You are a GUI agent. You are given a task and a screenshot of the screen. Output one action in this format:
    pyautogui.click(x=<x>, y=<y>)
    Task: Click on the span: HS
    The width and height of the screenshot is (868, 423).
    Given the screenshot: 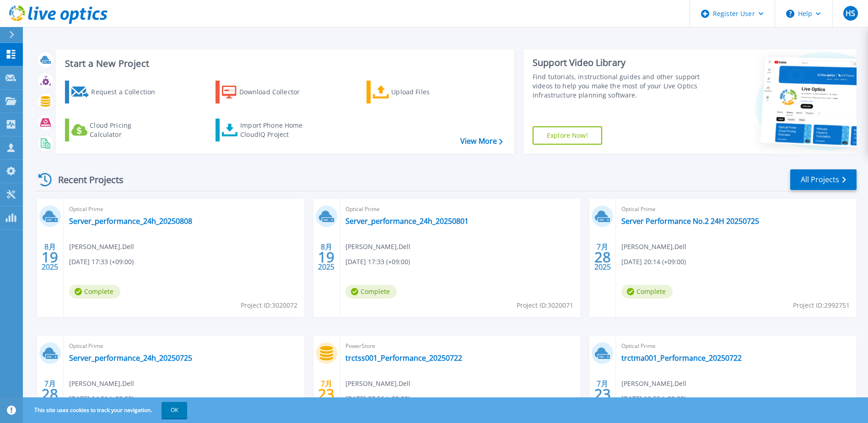 What is the action you would take?
    pyautogui.click(x=850, y=14)
    